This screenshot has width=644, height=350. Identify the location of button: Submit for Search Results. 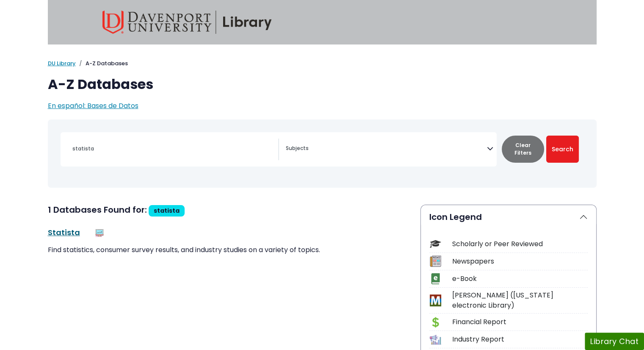
(562, 149).